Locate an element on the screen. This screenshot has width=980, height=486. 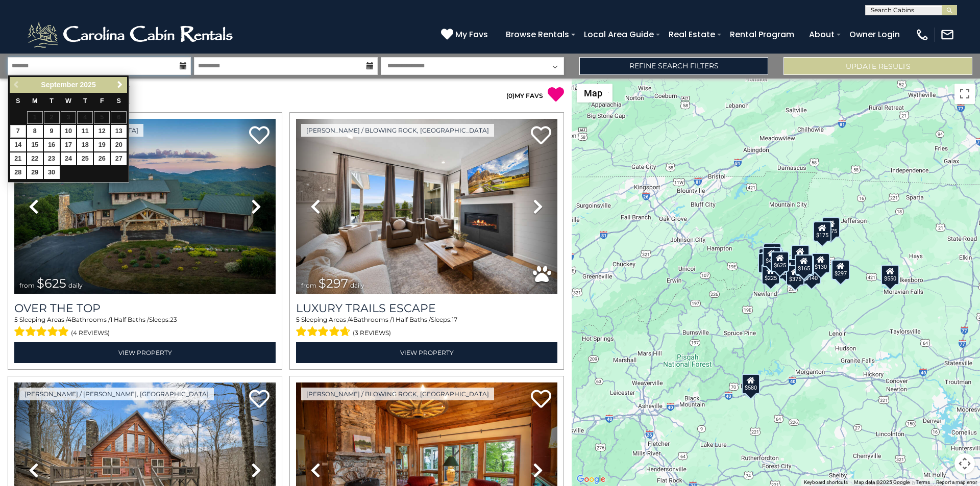
button: Change map style is located at coordinates (595, 93).